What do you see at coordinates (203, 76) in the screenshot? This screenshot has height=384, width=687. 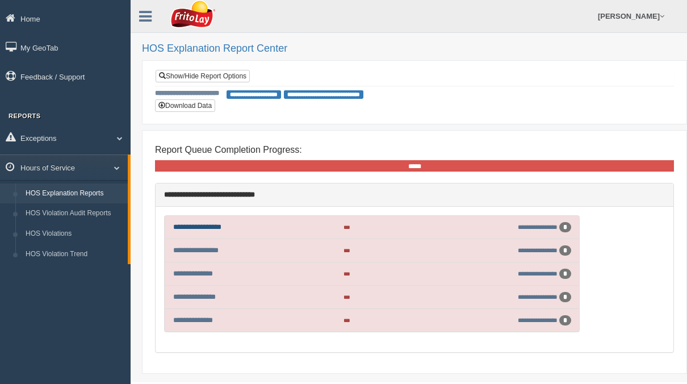 I see `a: Show/Hide Report Options` at bounding box center [203, 76].